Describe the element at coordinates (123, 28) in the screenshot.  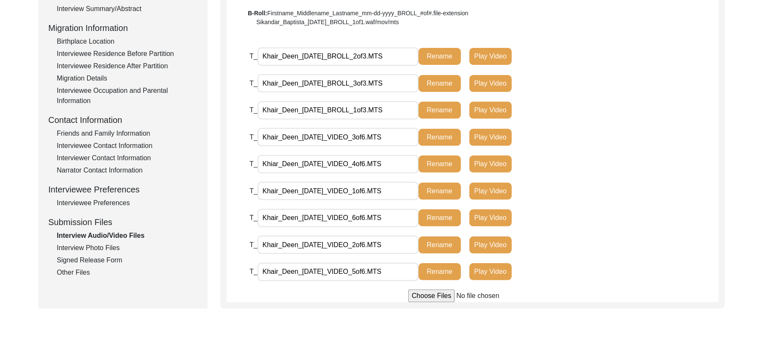
I see `div: Migration Information` at that location.